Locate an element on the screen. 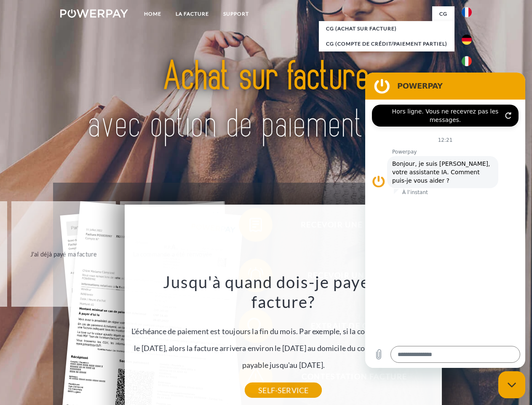 This screenshot has width=532, height=405. label: Hors ligne. Vous ne recevrez pas les messages. is located at coordinates (80, 43).